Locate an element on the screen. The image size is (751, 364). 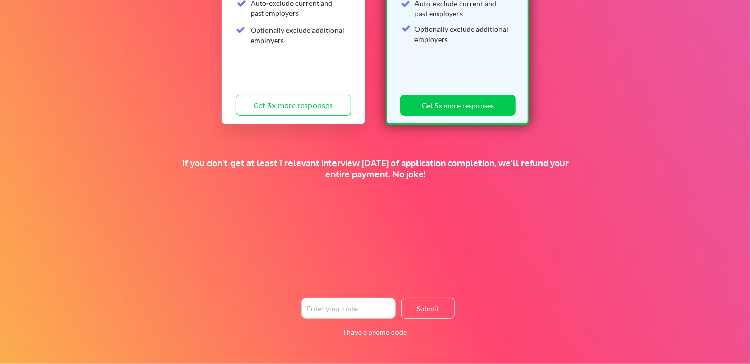
button: Get 5x more responses is located at coordinates (458, 105).